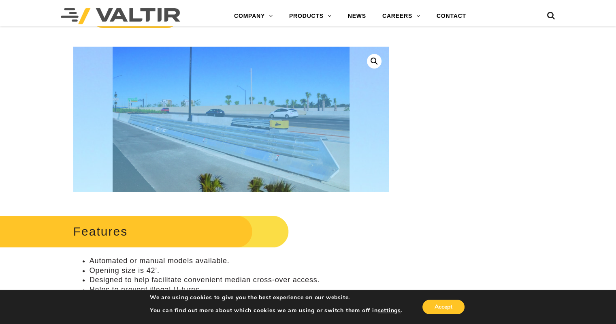 This screenshot has height=324, width=616. Describe the element at coordinates (276, 310) in the screenshot. I see `p: You can find out more about which cookies we are using or switch them off in .` at that location.